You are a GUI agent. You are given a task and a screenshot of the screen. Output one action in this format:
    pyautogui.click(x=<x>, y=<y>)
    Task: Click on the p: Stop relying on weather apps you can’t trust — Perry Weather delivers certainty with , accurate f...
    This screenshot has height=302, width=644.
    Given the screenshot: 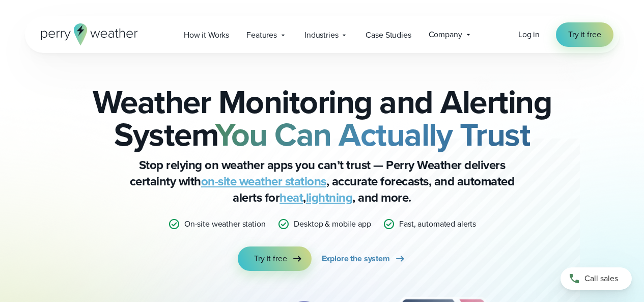 What is the action you would take?
    pyautogui.click(x=322, y=181)
    